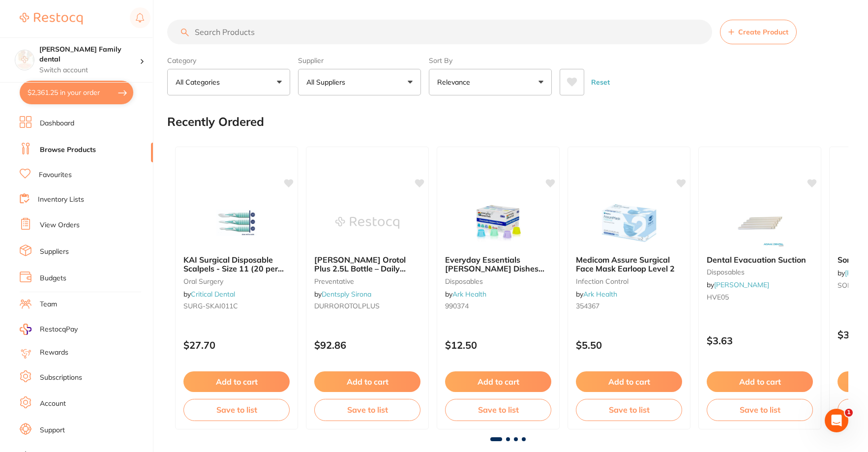 The height and width of the screenshot is (452, 868). What do you see at coordinates (440, 32) in the screenshot?
I see `input: Search Products` at bounding box center [440, 32].